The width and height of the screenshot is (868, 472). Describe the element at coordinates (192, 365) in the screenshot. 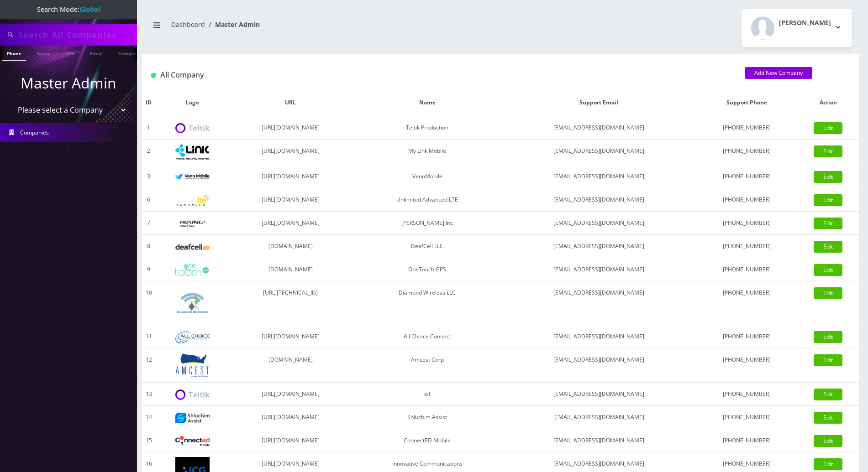

I see `img: Amcest Corp` at that location.